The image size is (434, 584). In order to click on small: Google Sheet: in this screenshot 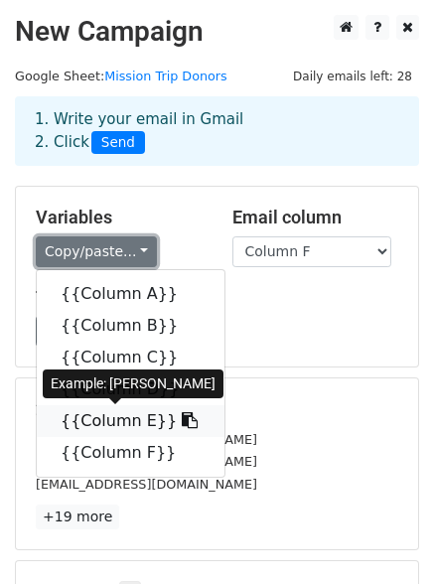, I will do `click(121, 75)`.